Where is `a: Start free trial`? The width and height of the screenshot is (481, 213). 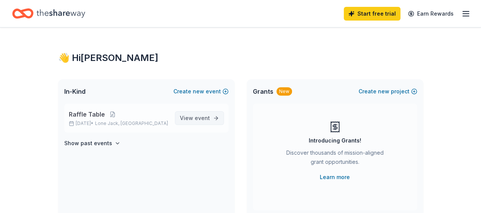 a: Start free trial is located at coordinates (372, 14).